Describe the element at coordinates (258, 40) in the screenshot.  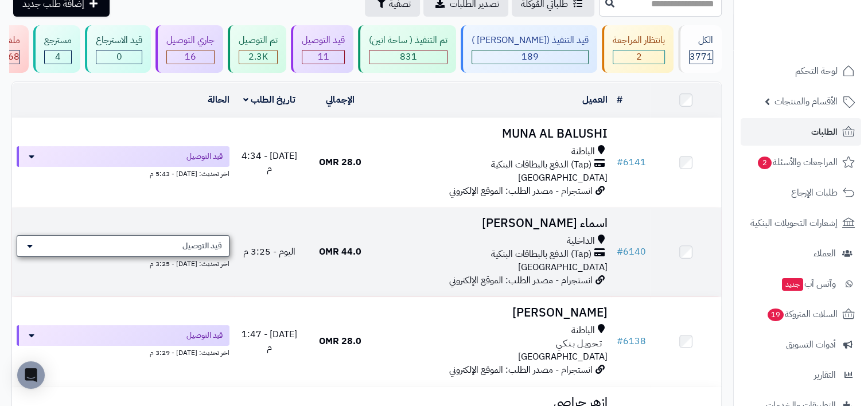
I see `div: تم التوصيل` at that location.